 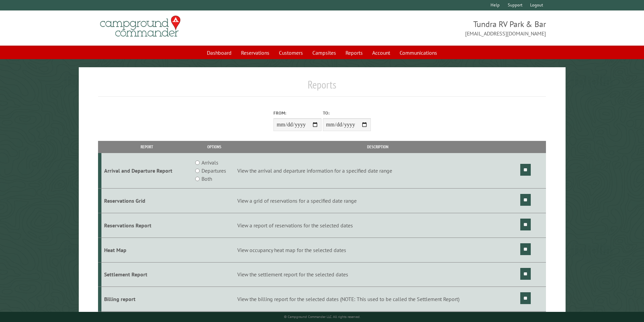 I want to click on a: Customers, so click(x=290, y=53).